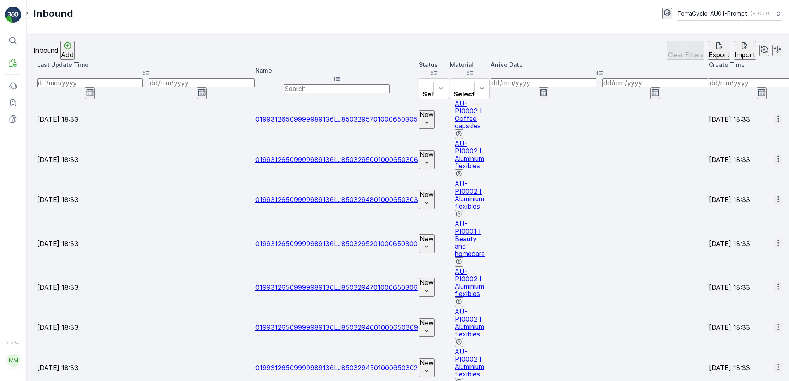 This screenshot has height=381, width=789. Describe the element at coordinates (336, 119) in the screenshot. I see `a: 01993126509999989136LJ8503295701000650305` at that location.